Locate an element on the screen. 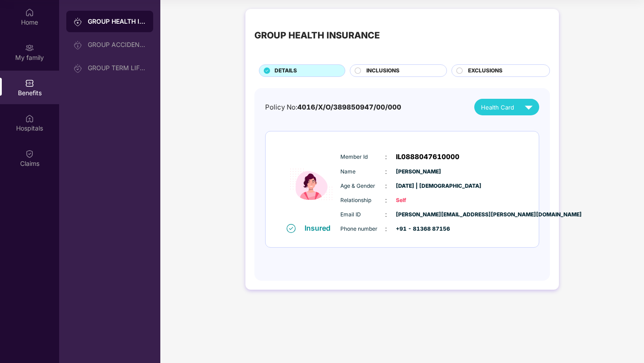 This screenshot has width=644, height=363. span: Age & Gender is located at coordinates (362, 186).